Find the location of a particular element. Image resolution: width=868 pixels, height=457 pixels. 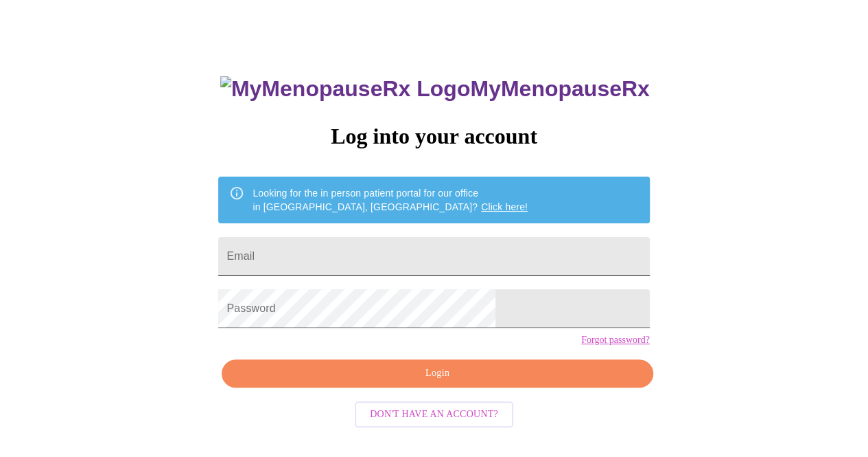

span: Don't have an account? is located at coordinates (434, 414).